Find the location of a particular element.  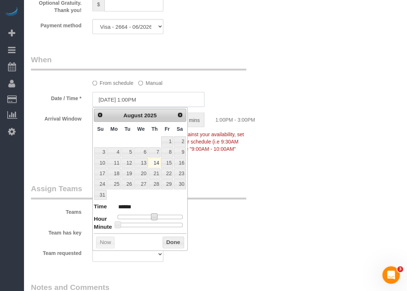

a: 7 is located at coordinates (154, 152).